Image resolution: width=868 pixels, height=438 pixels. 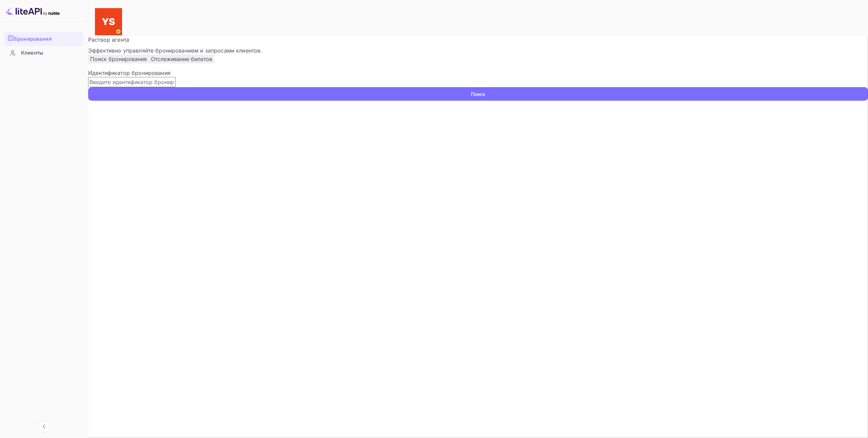 What do you see at coordinates (32, 53) in the screenshot?
I see `ya-tr-span: Клиенты` at bounding box center [32, 53].